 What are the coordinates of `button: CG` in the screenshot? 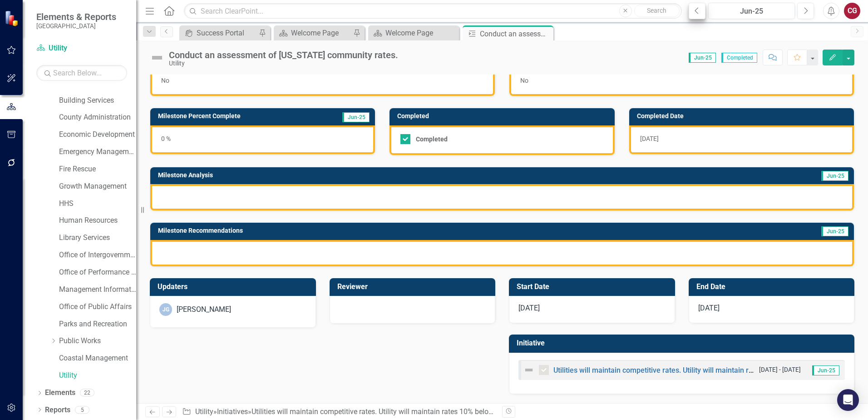 It's located at (853, 11).